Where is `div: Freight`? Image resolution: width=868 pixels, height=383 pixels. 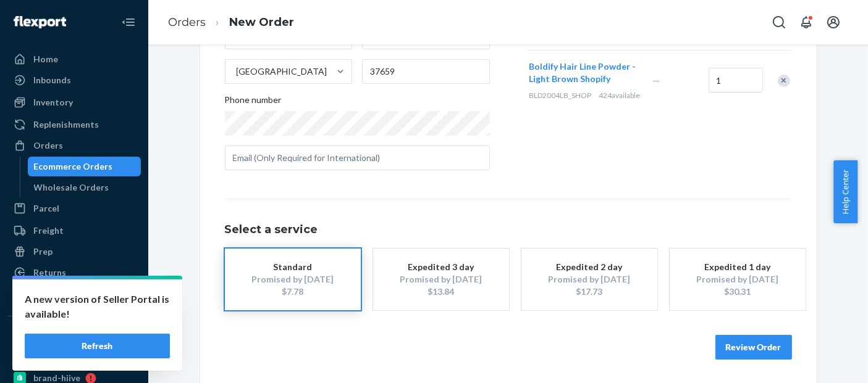
div: Freight is located at coordinates (48, 231).